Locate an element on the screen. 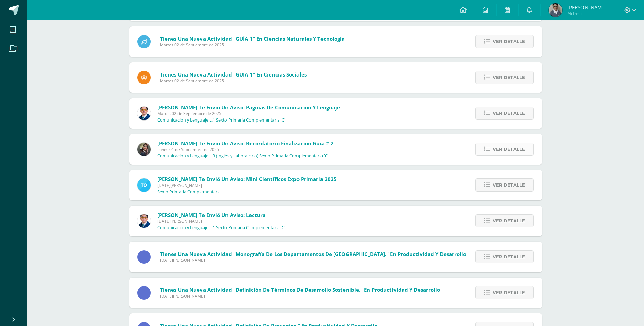  span: Lunes 01 de Septiembre de 2025 is located at coordinates (245, 149).